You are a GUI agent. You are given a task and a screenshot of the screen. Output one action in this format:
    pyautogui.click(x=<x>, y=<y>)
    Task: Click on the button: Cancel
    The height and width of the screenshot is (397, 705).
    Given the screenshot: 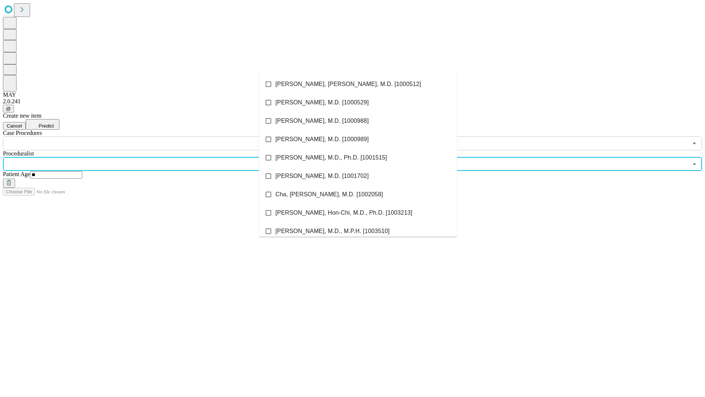 What is the action you would take?
    pyautogui.click(x=14, y=126)
    